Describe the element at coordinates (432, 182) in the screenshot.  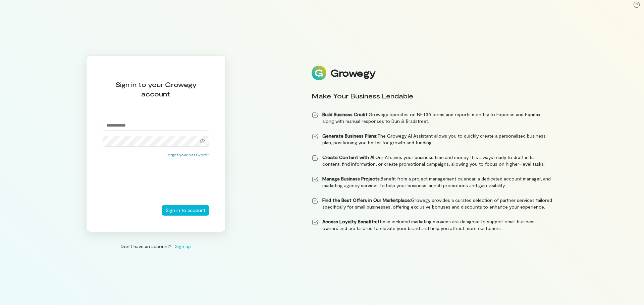
I see `li: Benefit from a project management calendar, a dedicated account manager, and marketing agency ser...` at that location.